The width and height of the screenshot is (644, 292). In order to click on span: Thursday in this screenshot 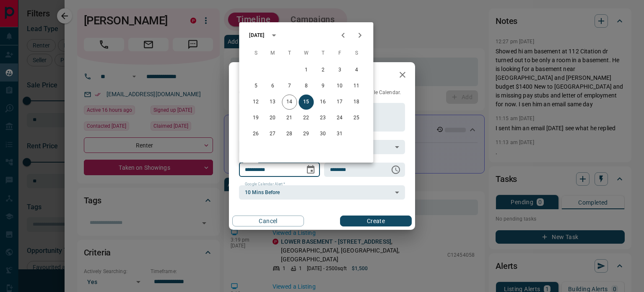, I will do `click(322, 53)`.